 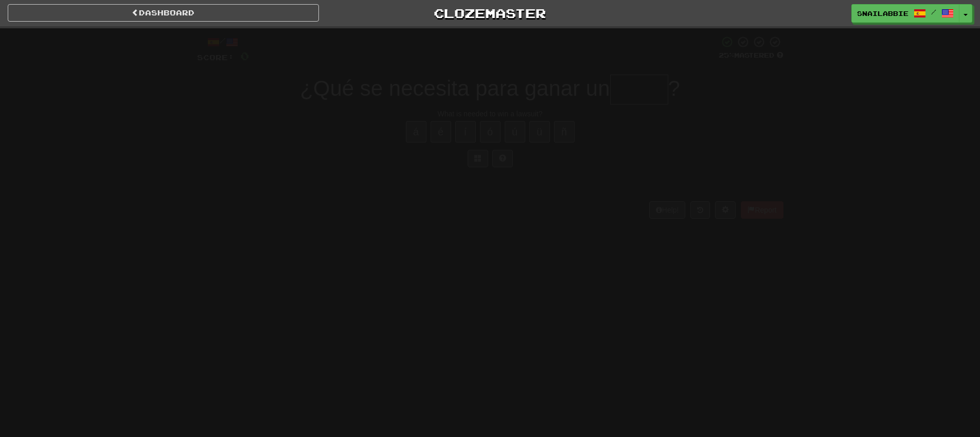 What do you see at coordinates (478, 159) in the screenshot?
I see `button: Switch sentence to multiple choice alt+p` at bounding box center [478, 159].